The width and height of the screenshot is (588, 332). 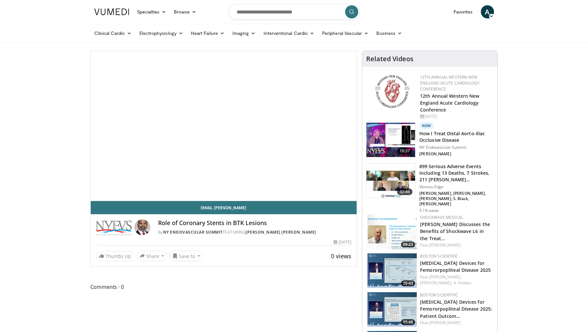 I want to click on a: A. Holden, so click(x=462, y=282).